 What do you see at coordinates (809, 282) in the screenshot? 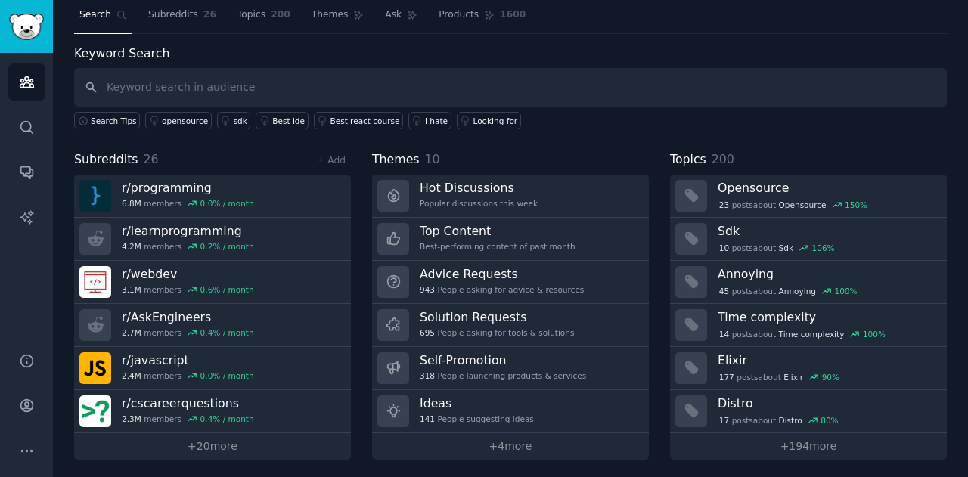
I see `a: Annoying45postsaboutAnnoying100%` at bounding box center [809, 282].